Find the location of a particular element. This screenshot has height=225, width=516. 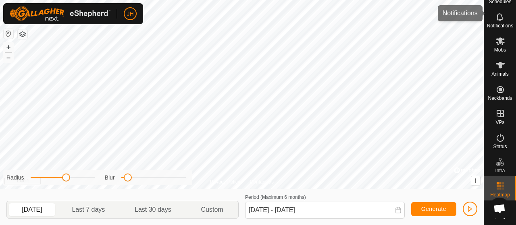

button: Reset Map is located at coordinates (8, 34).